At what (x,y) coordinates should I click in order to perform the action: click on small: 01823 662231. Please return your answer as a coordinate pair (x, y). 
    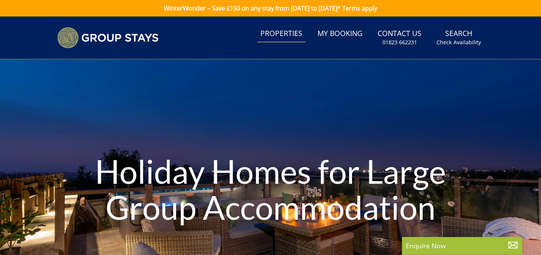
    Looking at the image, I should click on (400, 42).